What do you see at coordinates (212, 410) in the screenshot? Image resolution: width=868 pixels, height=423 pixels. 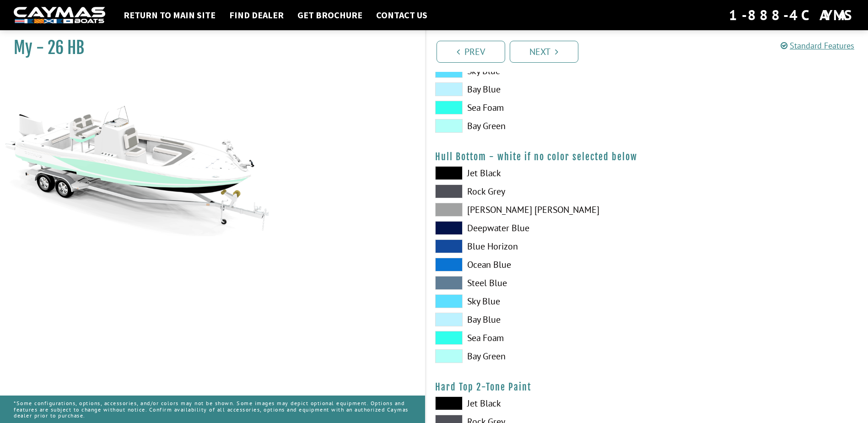 I see `p: *Some configurations, options, accessories, and/or colors may not be shown. Some images may depic...` at bounding box center [212, 410].